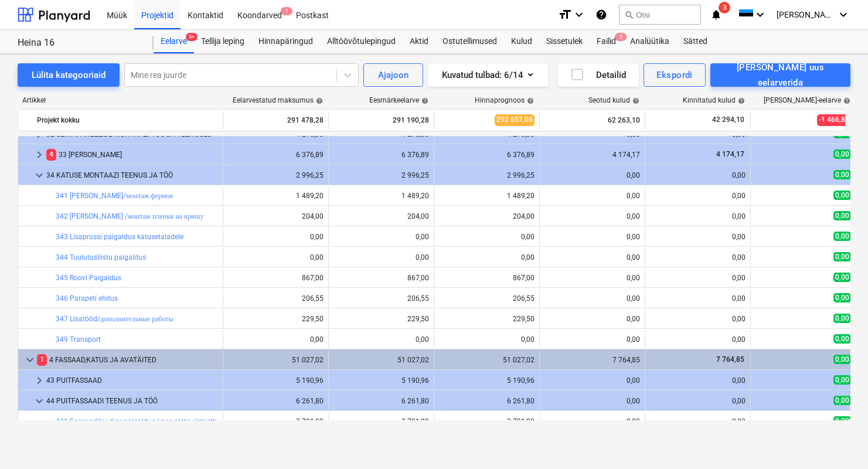 The image size is (868, 469). Describe the element at coordinates (285, 41) in the screenshot. I see `div: Hinnapäringud` at that location.